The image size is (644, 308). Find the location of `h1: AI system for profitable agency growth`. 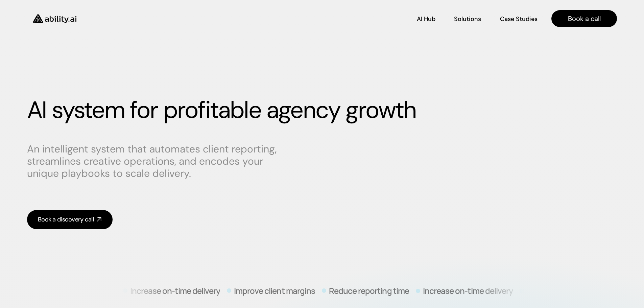

h1: AI system for profitable agency growth is located at coordinates (322, 110).